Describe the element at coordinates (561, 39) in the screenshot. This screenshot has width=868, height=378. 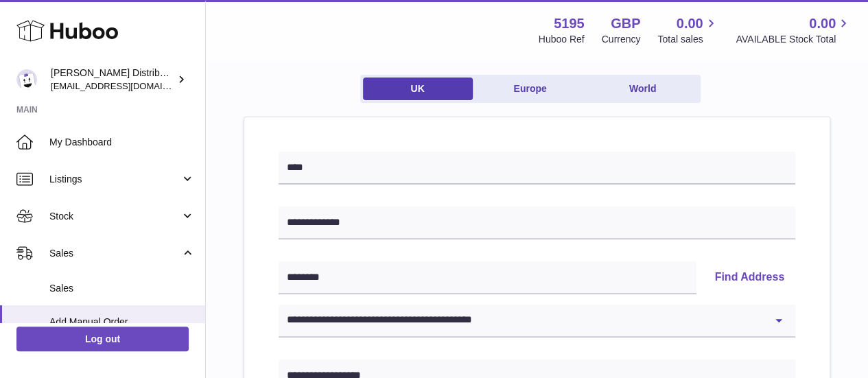
I see `div: Huboo Ref` at that location.